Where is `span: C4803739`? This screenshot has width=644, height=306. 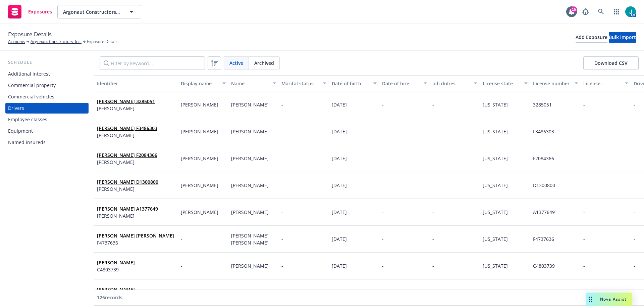 span: C4803739 is located at coordinates (544, 266).